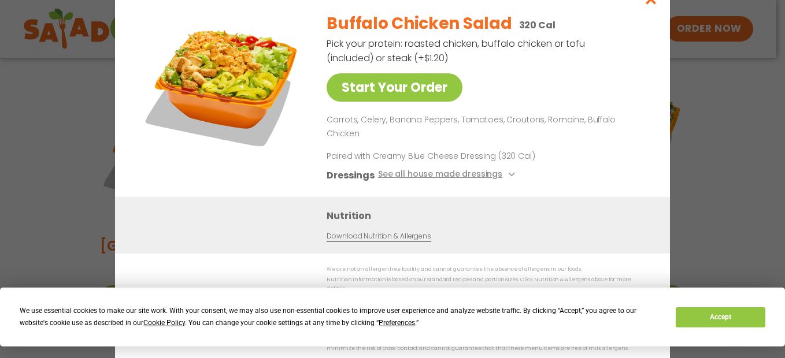  Describe the element at coordinates (448, 175) in the screenshot. I see `button: See all house made dressings` at that location.